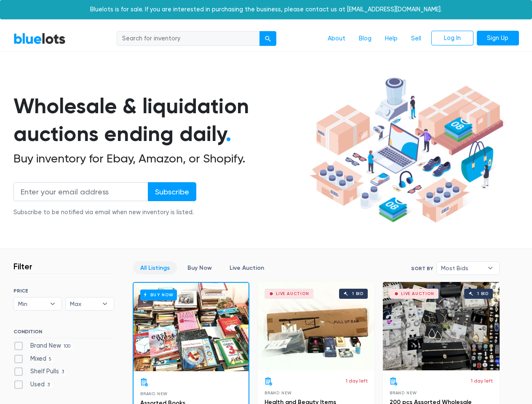 The image size is (532, 404). What do you see at coordinates (34, 359) in the screenshot?
I see `label: Mixed` at bounding box center [34, 359].